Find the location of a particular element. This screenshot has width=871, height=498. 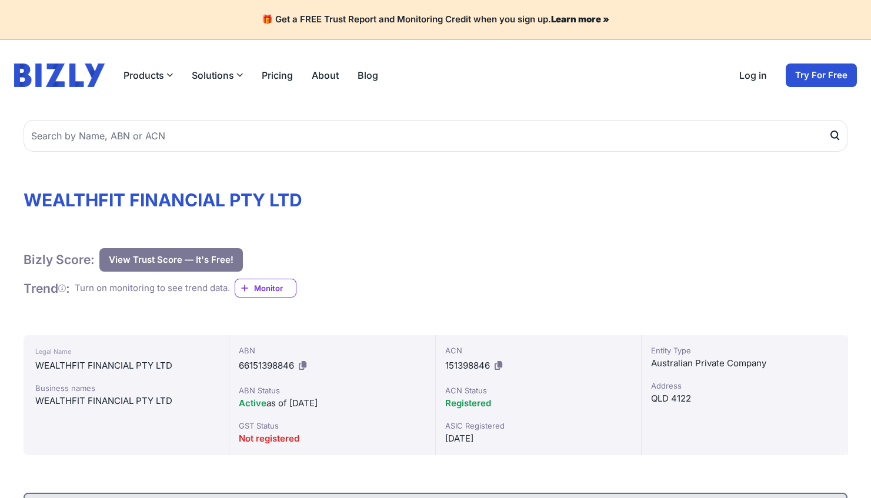

strong: Learn more » is located at coordinates (580, 19).